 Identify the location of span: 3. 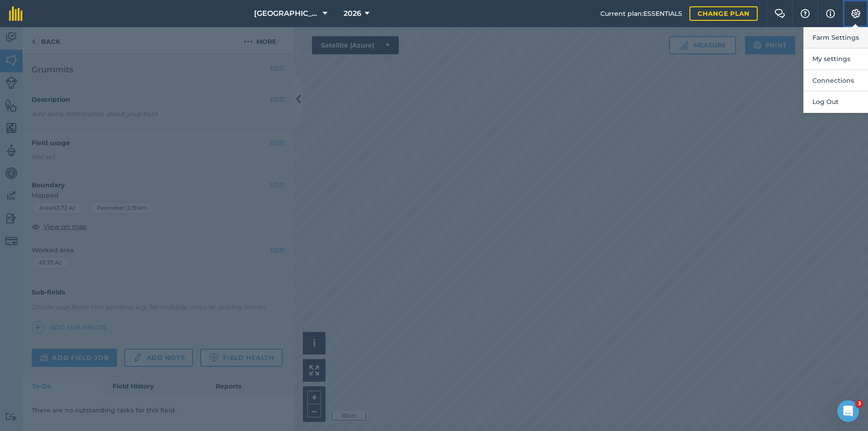
(860, 404).